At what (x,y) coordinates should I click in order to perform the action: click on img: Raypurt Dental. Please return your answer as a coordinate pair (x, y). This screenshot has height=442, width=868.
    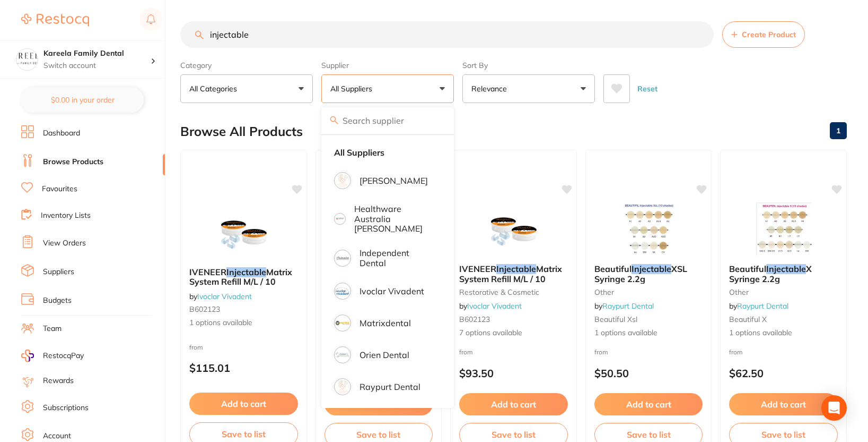
    Looking at the image, I should click on (343, 386).